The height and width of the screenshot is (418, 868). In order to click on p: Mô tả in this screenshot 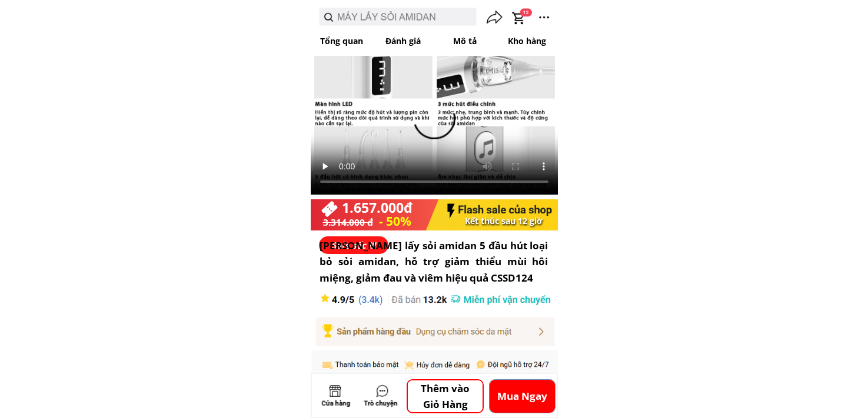, I will do `click(465, 41)`.